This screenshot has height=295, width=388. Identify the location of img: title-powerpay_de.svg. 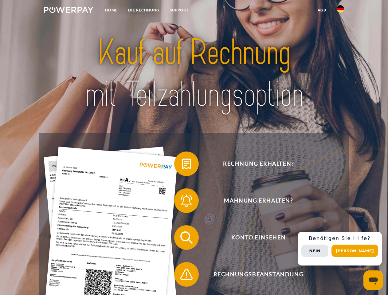
(194, 73).